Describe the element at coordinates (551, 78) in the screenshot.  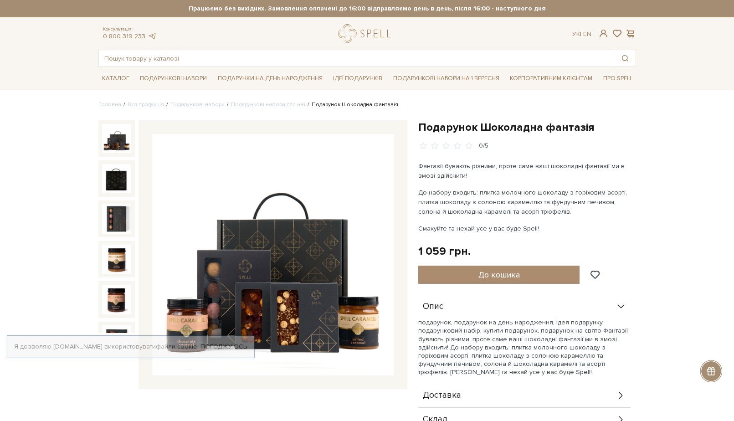
I see `a: Корпоративним клієнтам` at that location.